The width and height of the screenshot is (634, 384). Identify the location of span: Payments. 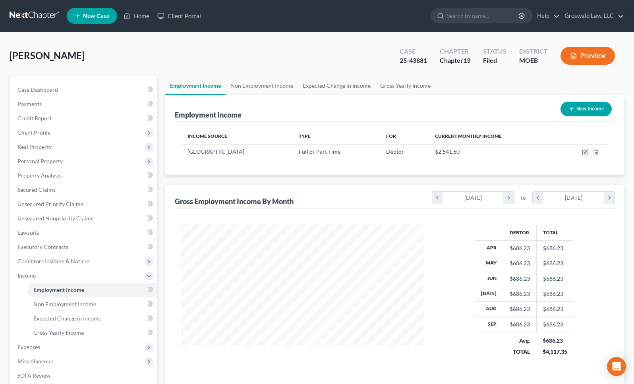
(29, 104).